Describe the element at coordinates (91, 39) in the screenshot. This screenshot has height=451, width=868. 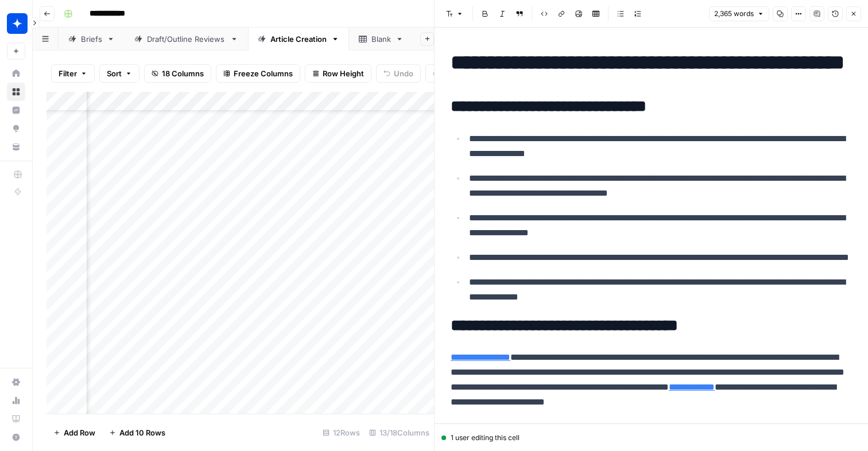
I see `a: Briefs` at that location.